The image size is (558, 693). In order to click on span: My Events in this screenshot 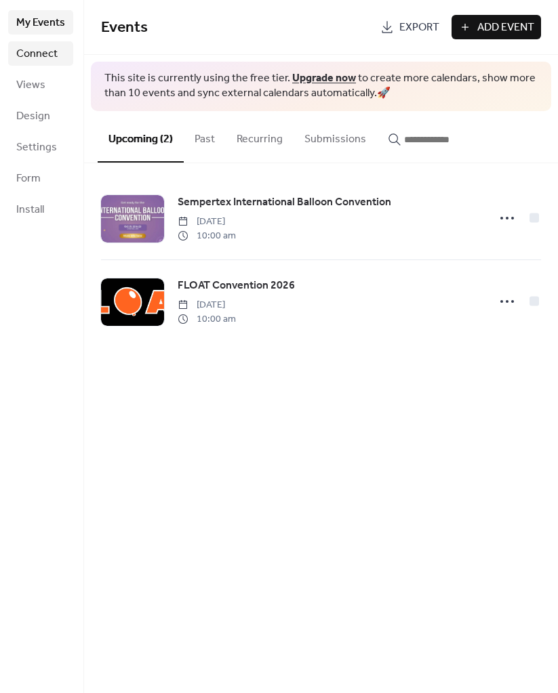, I will do `click(41, 23)`.